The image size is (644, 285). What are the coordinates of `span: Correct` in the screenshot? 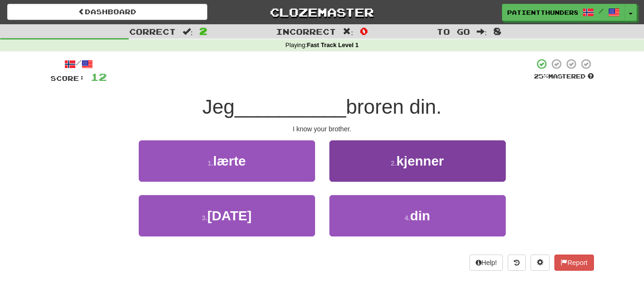 It's located at (153, 32).